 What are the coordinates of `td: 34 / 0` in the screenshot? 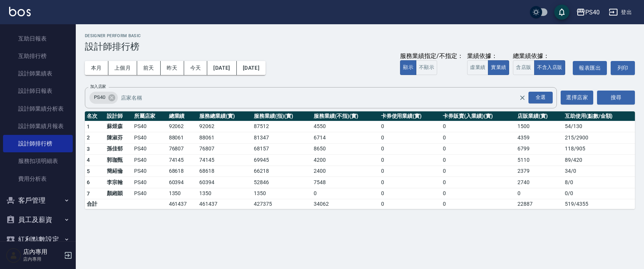 It's located at (599, 171).